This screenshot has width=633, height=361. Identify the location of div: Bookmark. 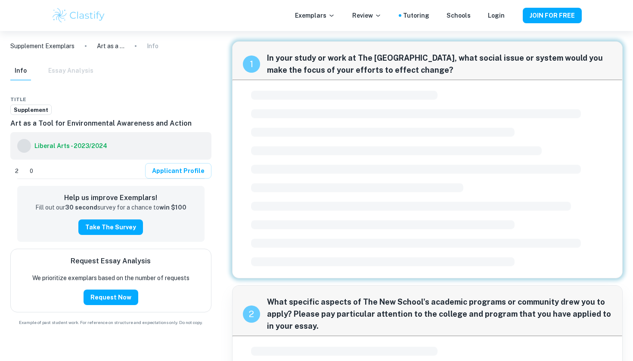
(199, 99).